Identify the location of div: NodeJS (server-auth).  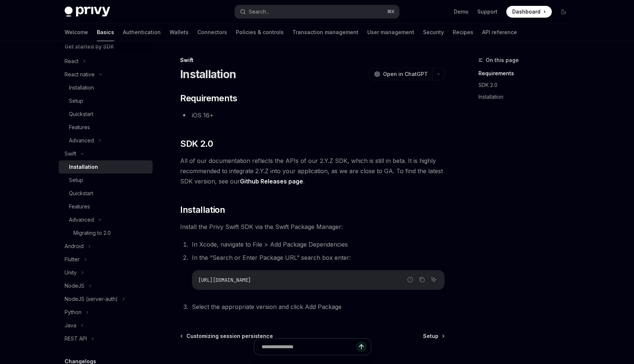
(91, 299).